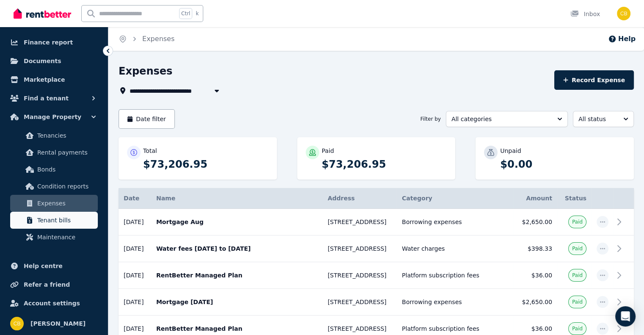 This screenshot has height=335, width=644. What do you see at coordinates (65, 220) in the screenshot?
I see `span: Tenant bills` at bounding box center [65, 220].